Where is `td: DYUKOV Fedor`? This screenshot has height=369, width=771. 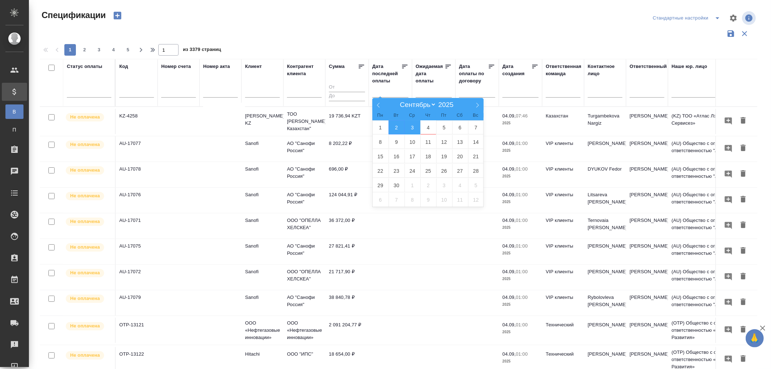
td: DYUKOV Fedor is located at coordinates (605, 175).